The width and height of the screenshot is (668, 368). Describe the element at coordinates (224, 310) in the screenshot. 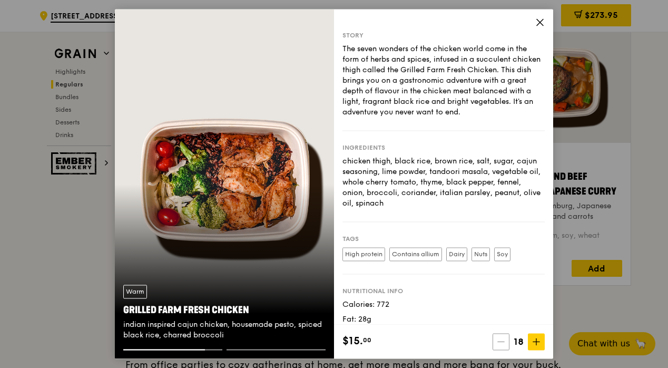

I see `div: Grilled Farm Fresh Chicken` at that location.